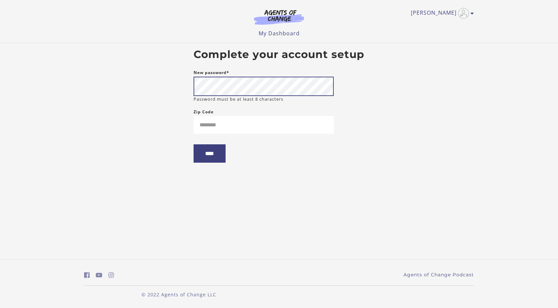 This screenshot has height=308, width=558. Describe the element at coordinates (99, 275) in the screenshot. I see `i: https://www.youtube.com/c/AgentsofChangeTestPrepbyMeaganMitchell (Open in a new window)` at that location.